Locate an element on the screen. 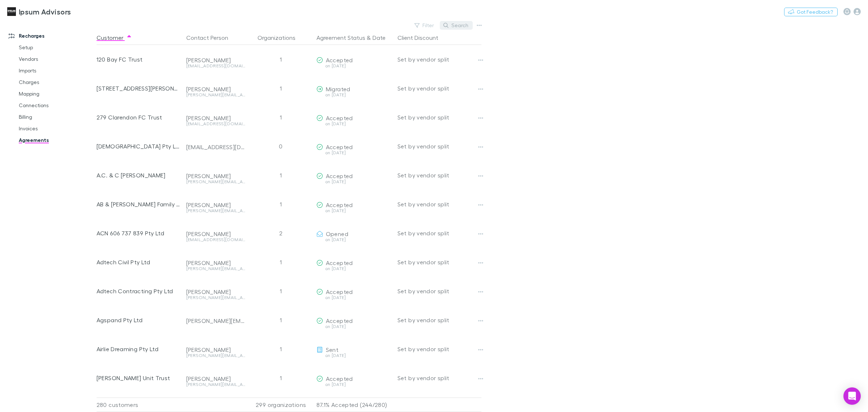 The image size is (868, 412). div: Airlie Dreaming Pty Ltd is located at coordinates (139, 349).